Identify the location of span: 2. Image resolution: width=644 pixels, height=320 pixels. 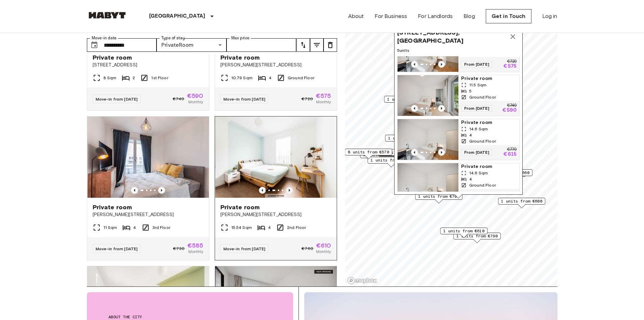
(133, 78).